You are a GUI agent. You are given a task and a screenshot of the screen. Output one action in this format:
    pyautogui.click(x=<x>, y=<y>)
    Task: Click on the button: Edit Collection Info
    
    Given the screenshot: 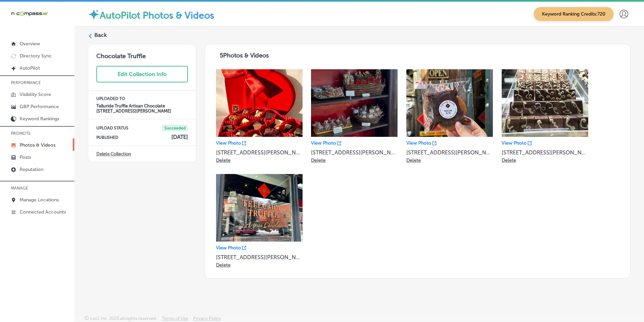 What is the action you would take?
    pyautogui.click(x=142, y=74)
    